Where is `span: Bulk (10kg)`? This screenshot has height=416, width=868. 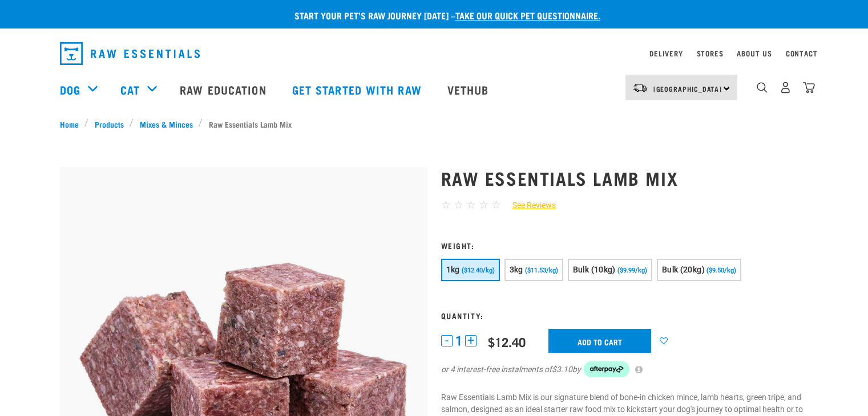
span: Bulk (10kg) is located at coordinates (594, 269).